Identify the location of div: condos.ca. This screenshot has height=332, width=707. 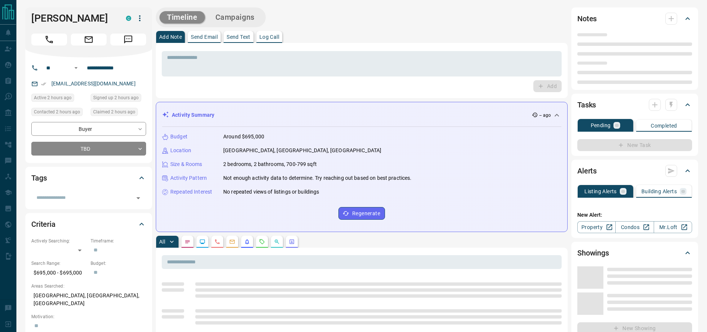
(129, 18).